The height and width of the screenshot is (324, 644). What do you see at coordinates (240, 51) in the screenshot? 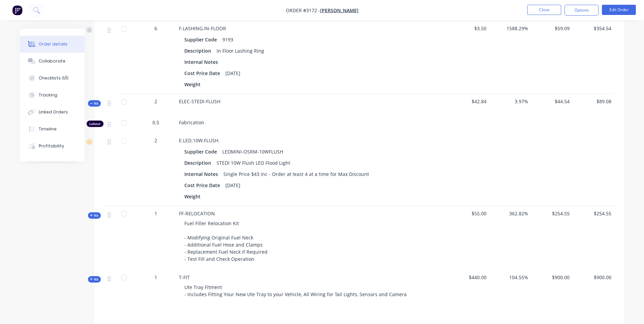
I see `div: In Floor Lashing Ring` at bounding box center [240, 51].